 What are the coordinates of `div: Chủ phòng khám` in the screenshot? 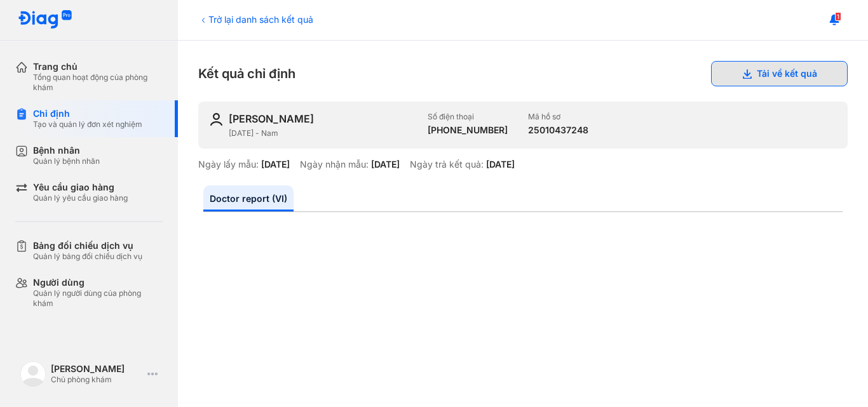 It's located at (97, 380).